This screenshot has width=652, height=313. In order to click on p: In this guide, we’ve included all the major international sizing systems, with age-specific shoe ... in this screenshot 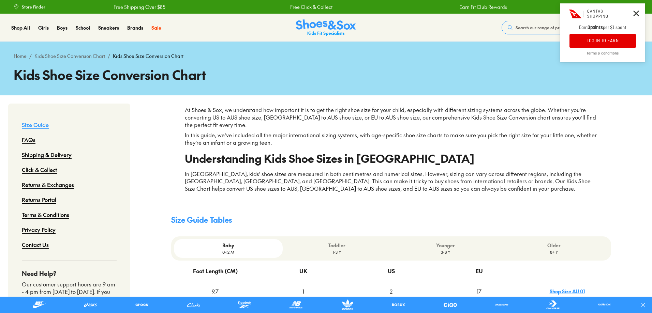, I will do `click(391, 139)`.